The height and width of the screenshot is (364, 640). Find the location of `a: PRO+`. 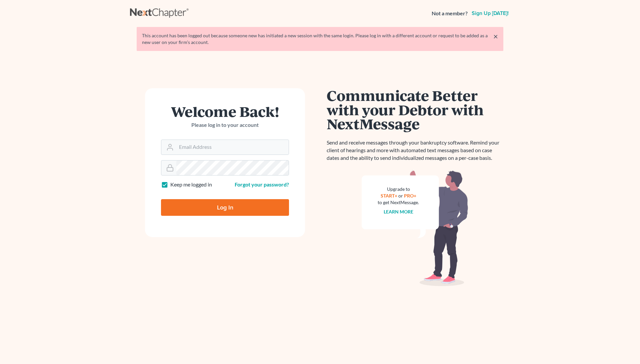

a: PRO+ is located at coordinates (410, 195).